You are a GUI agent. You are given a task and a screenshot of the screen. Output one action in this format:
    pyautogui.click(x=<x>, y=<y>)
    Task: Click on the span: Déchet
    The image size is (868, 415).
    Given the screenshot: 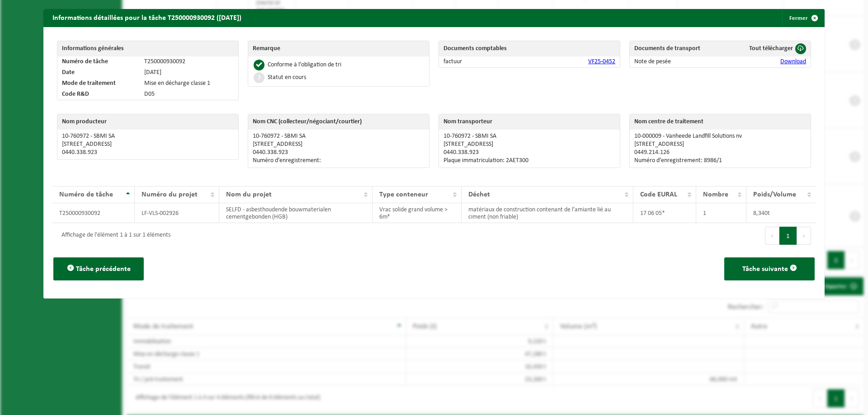 What is the action you would take?
    pyautogui.click(x=479, y=195)
    